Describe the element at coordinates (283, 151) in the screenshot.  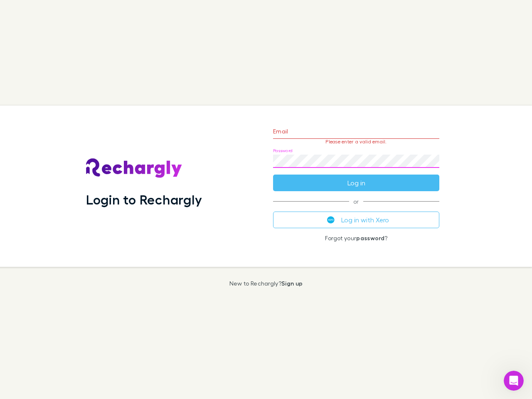
I see `label: Password` at that location.